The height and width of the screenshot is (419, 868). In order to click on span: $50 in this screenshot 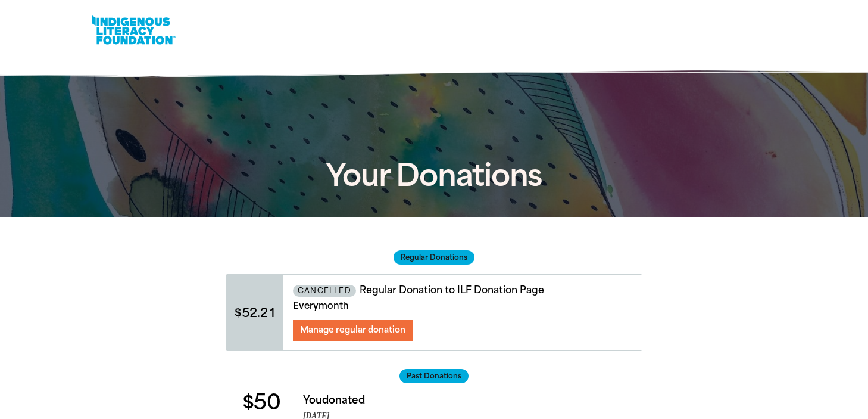, I will do `click(261, 403)`.